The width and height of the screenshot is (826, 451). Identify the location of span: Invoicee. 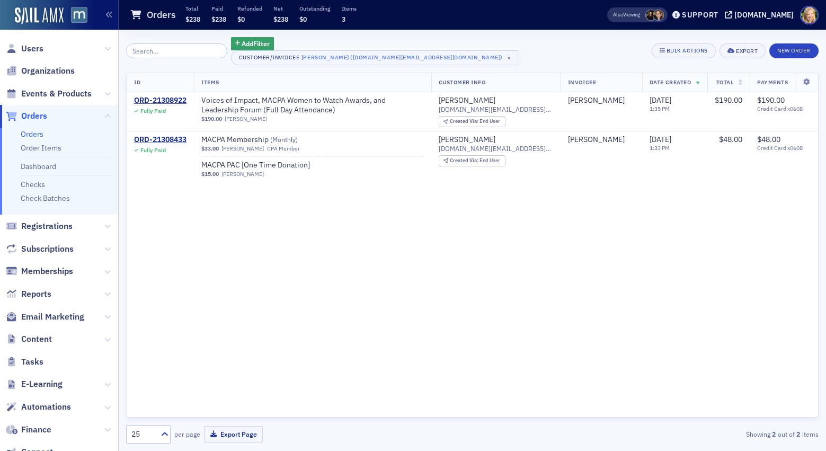
(582, 82).